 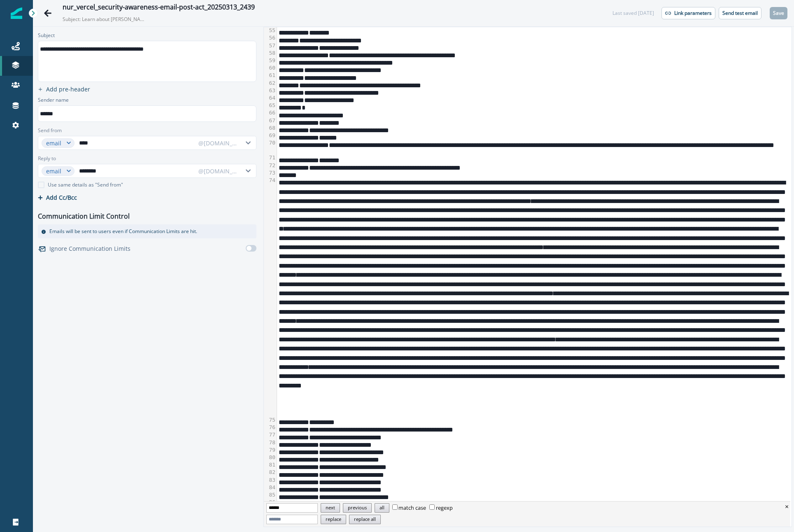 I want to click on div: 56, so click(x=270, y=38).